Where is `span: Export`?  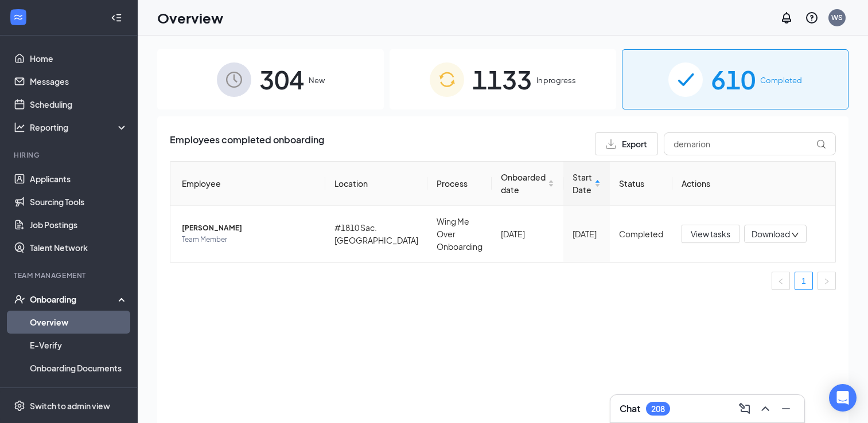
span: Export is located at coordinates (634, 144).